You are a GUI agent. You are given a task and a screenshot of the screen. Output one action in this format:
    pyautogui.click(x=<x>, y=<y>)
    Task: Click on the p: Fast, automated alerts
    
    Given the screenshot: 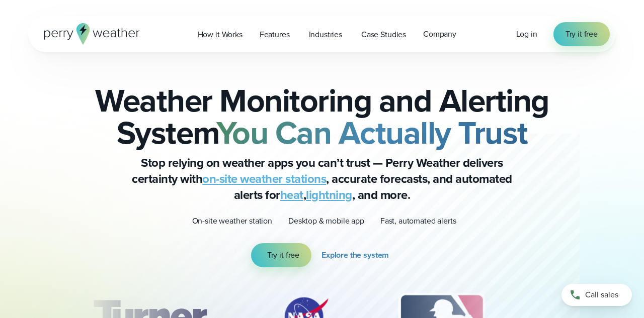 What is the action you would take?
    pyautogui.click(x=418, y=221)
    